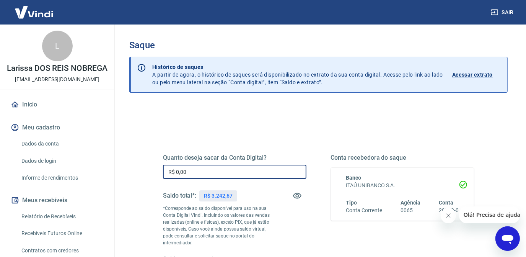 Image resolution: width=526 pixels, height=257 pixels. I want to click on h5: Quanto deseja sacar da Conta Digital?, so click(235, 158).